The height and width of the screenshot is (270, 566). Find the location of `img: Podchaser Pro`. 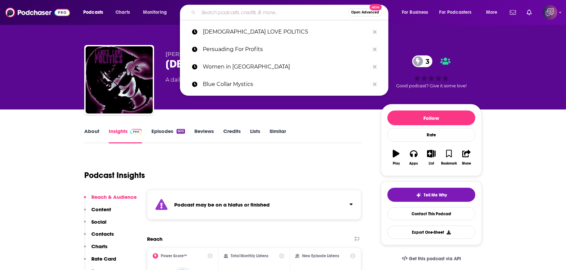

img: Podchaser Pro is located at coordinates (136, 131).